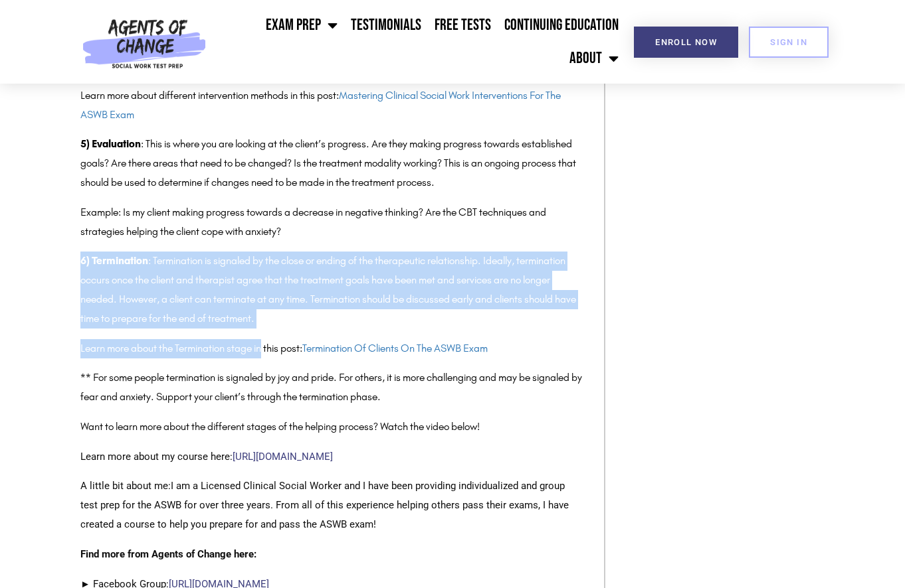 The height and width of the screenshot is (588, 905). What do you see at coordinates (594, 59) in the screenshot?
I see `a: About` at bounding box center [594, 59].